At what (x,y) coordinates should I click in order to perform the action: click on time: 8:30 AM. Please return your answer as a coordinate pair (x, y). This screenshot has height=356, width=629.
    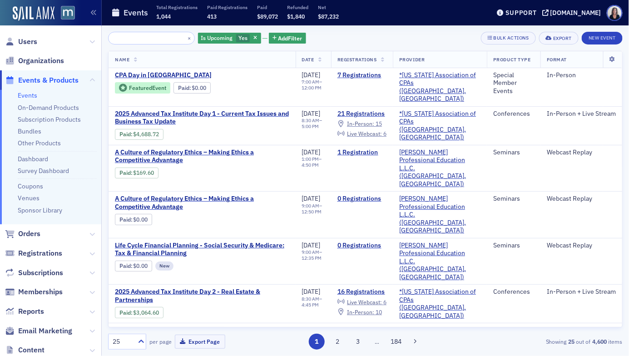
    Looking at the image, I should click on (311, 120).